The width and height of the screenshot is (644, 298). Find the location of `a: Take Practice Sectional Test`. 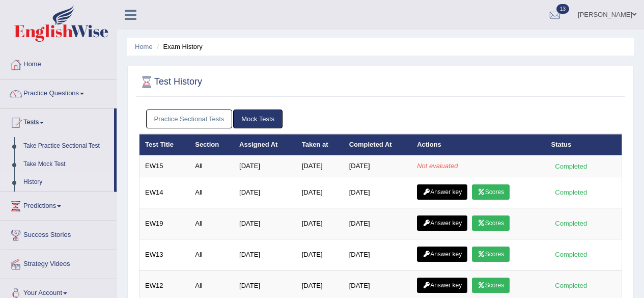

a: Take Practice Sectional Test is located at coordinates (66, 146).